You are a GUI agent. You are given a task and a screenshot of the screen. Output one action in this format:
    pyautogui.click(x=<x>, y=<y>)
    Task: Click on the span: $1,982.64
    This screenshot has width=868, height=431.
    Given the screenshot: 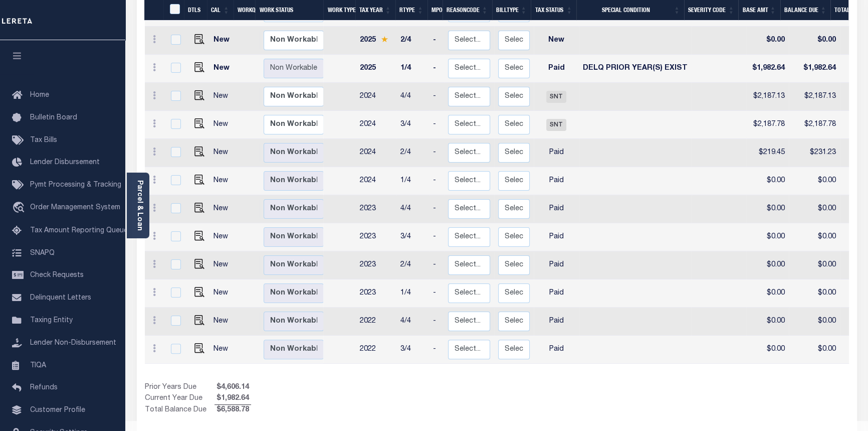 What is the action you would take?
    pyautogui.click(x=233, y=399)
    